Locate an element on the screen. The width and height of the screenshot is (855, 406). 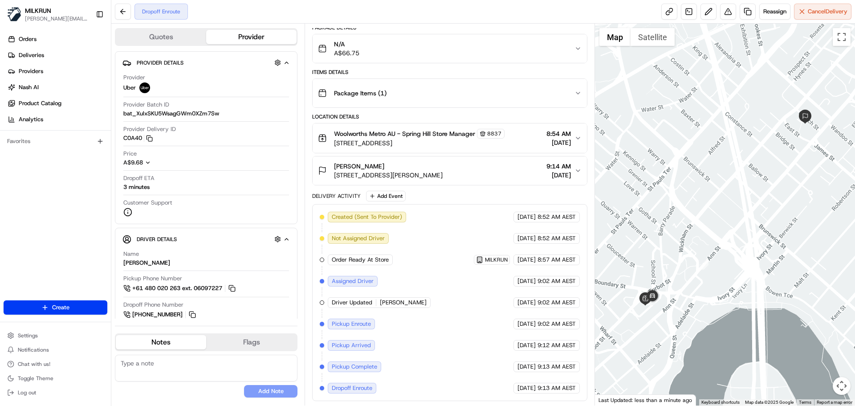
button: Notifications is located at coordinates (55, 350).